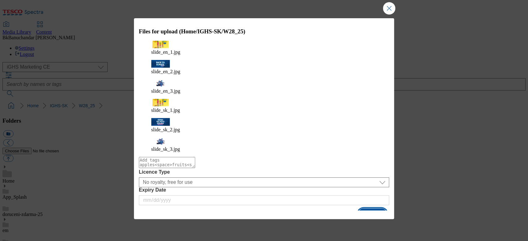  I want to click on div: Modal, so click(264, 119).